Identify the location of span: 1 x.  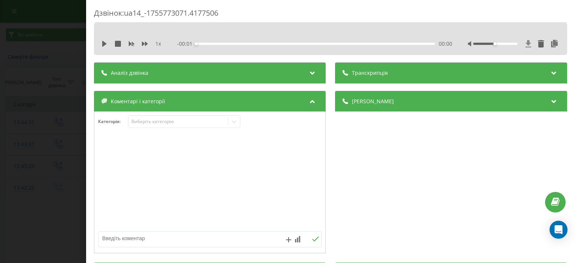
(158, 44).